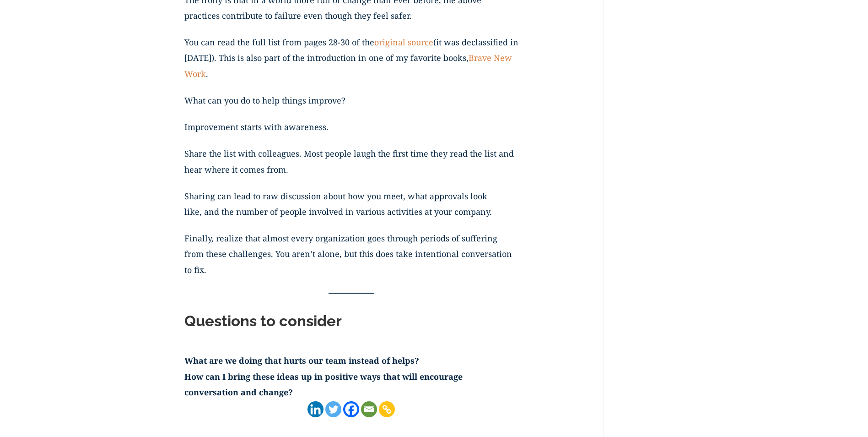 The image size is (868, 437). I want to click on p: Sharing can lead to raw discussion about how you meet, what approvals look like, and the number o..., so click(351, 209).